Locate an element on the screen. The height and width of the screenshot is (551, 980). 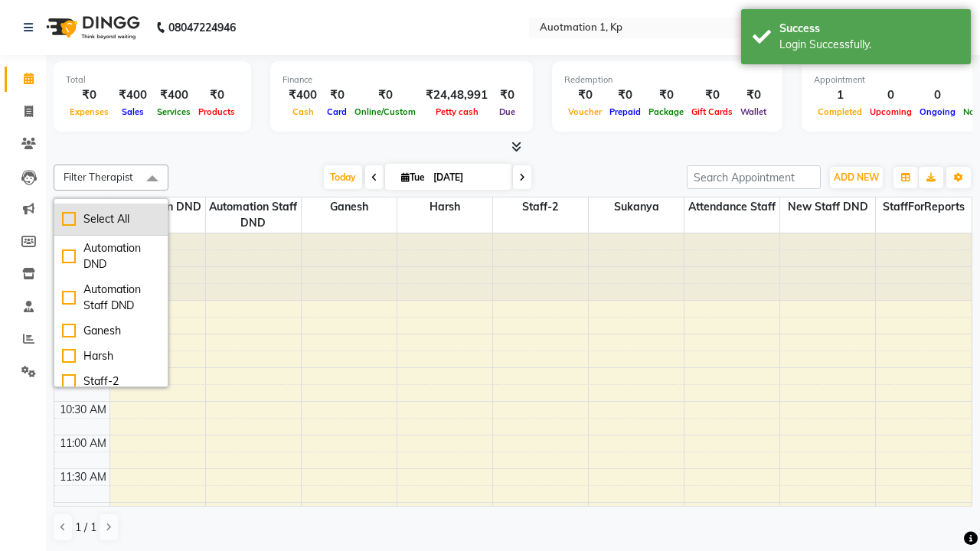
span: Voucher is located at coordinates (585, 112).